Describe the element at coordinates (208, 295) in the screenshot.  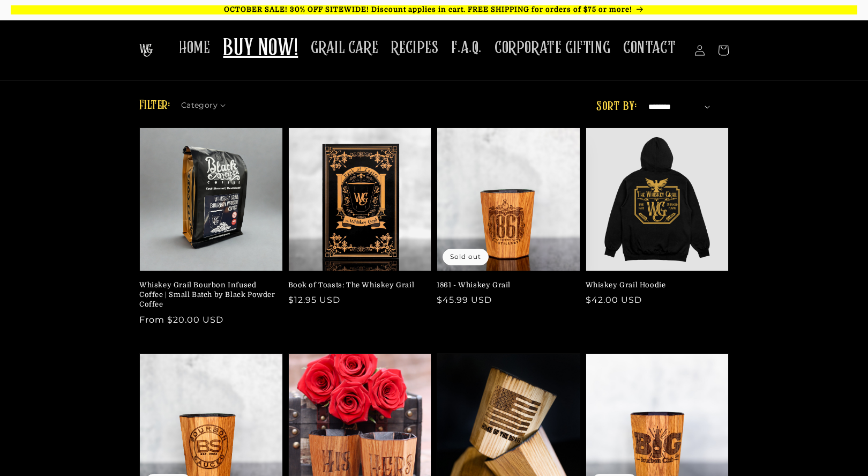
I see `a: Whiskey Grail Bourbon Infused Coffee | Small Batch by Black Powder Coffee` at that location.